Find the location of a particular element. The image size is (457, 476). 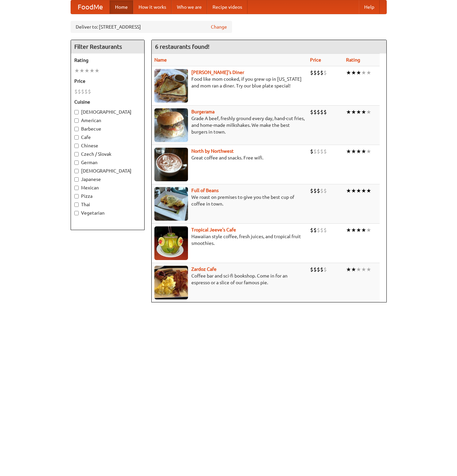

input: Thai is located at coordinates (76, 204).